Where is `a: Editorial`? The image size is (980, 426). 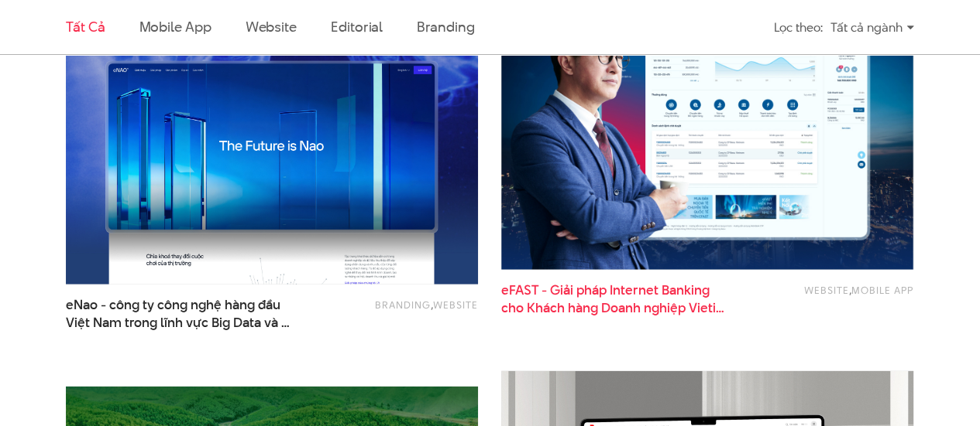
a: Editorial is located at coordinates (356, 26).